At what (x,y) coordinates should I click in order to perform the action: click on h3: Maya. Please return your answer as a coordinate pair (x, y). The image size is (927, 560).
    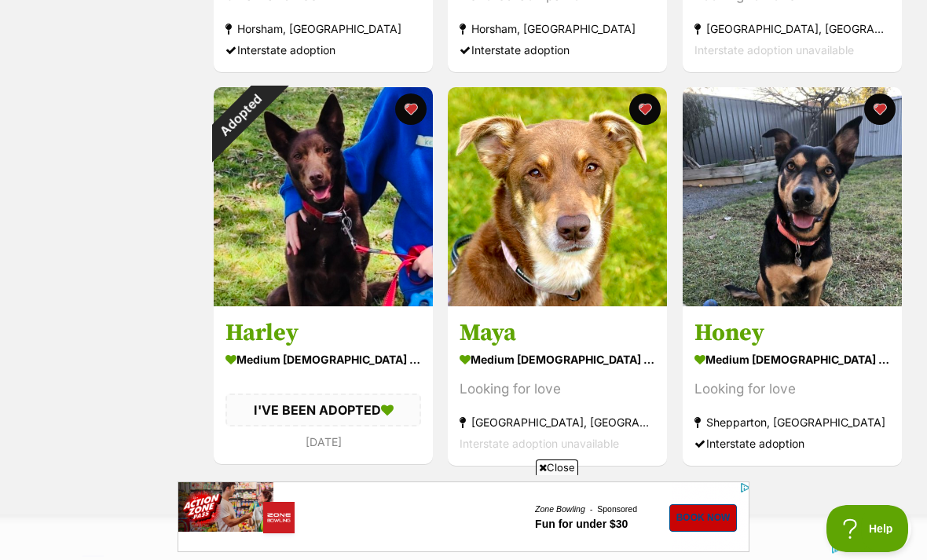
    Looking at the image, I should click on (557, 333).